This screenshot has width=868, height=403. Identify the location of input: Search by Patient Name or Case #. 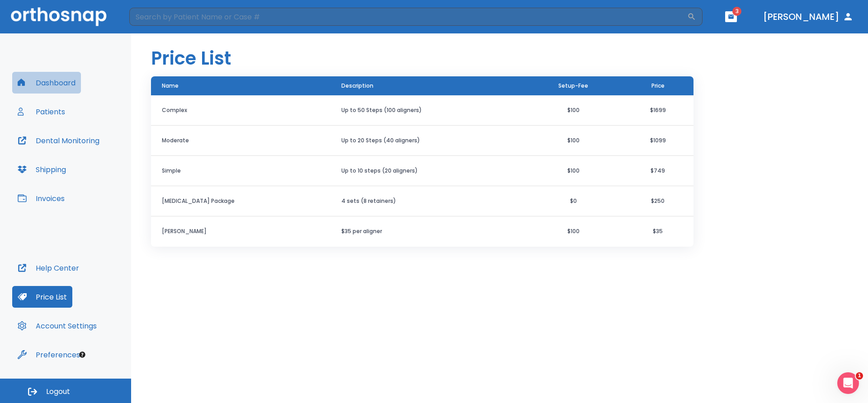
(408, 17).